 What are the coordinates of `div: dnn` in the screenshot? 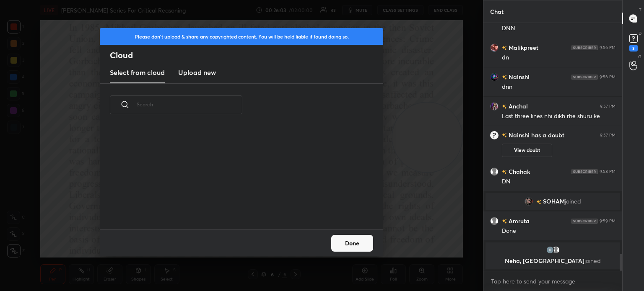 It's located at (558, 87).